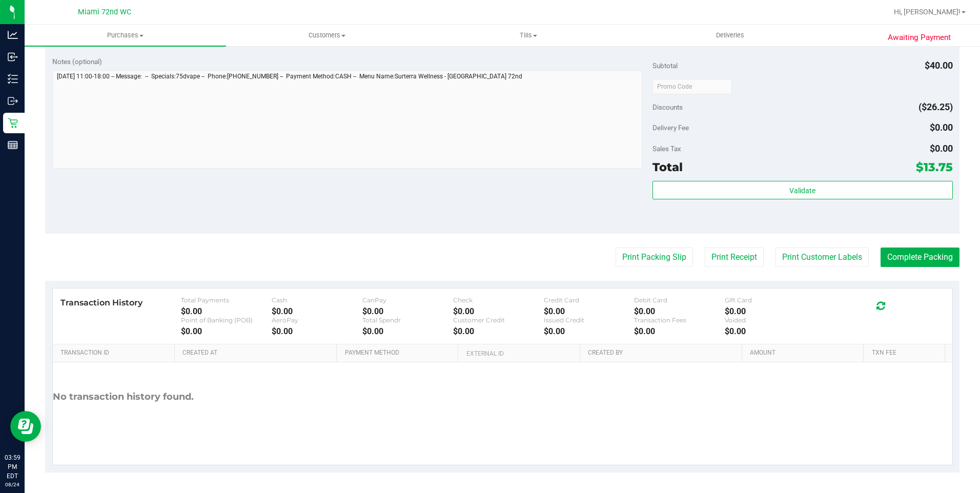 The height and width of the screenshot is (493, 980). I want to click on button: Complete Packing, so click(920, 257).